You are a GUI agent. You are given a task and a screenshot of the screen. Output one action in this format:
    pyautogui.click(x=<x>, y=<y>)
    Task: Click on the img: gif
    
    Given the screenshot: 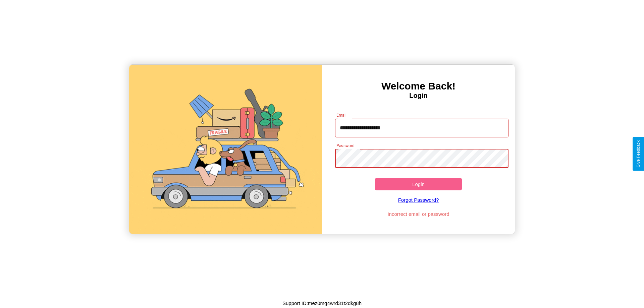 What is the action you would take?
    pyautogui.click(x=225, y=150)
    